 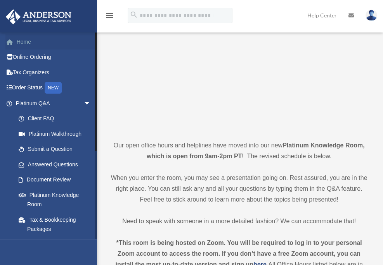 I want to click on i: search, so click(x=134, y=15).